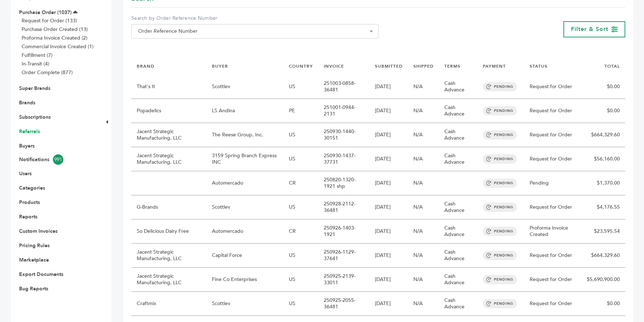 The width and height of the screenshot is (644, 322). Describe the element at coordinates (245, 255) in the screenshot. I see `td: Capital Force` at that location.